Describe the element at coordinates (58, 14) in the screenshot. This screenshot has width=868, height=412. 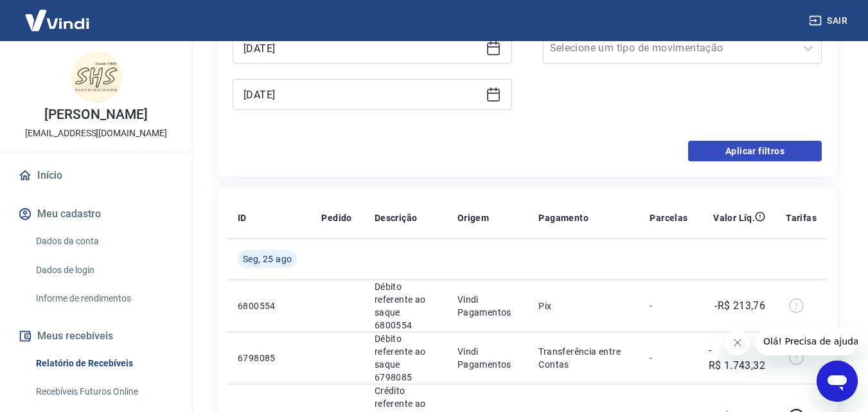
I see `span: Olá! Precisa de ajuda?` at that location.